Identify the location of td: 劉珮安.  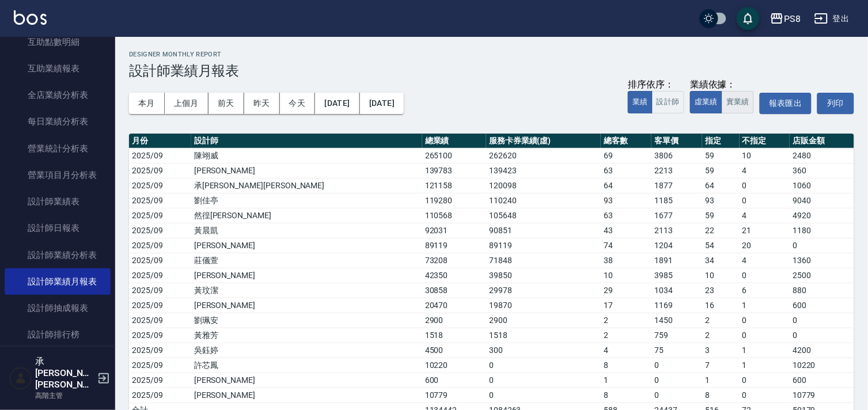
(306, 320).